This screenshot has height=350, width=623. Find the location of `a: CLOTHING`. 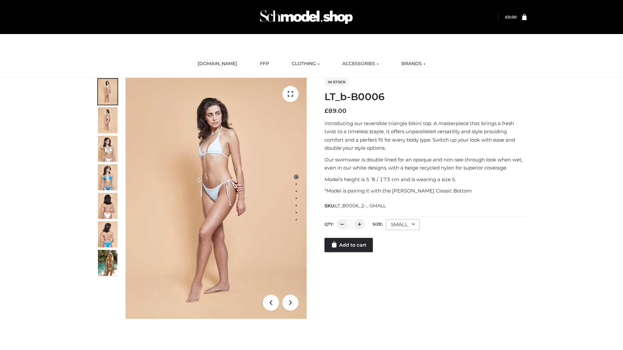

a: CLOTHING is located at coordinates (305, 64).